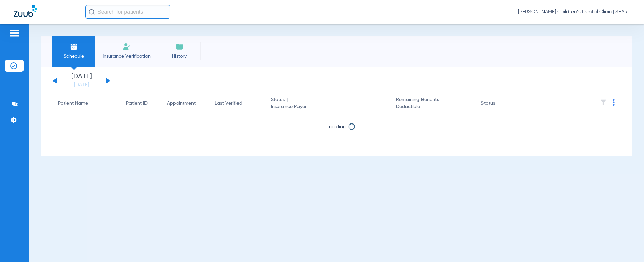 The height and width of the screenshot is (262, 644). What do you see at coordinates (127, 56) in the screenshot?
I see `span: Insurance Verification` at bounding box center [127, 56].